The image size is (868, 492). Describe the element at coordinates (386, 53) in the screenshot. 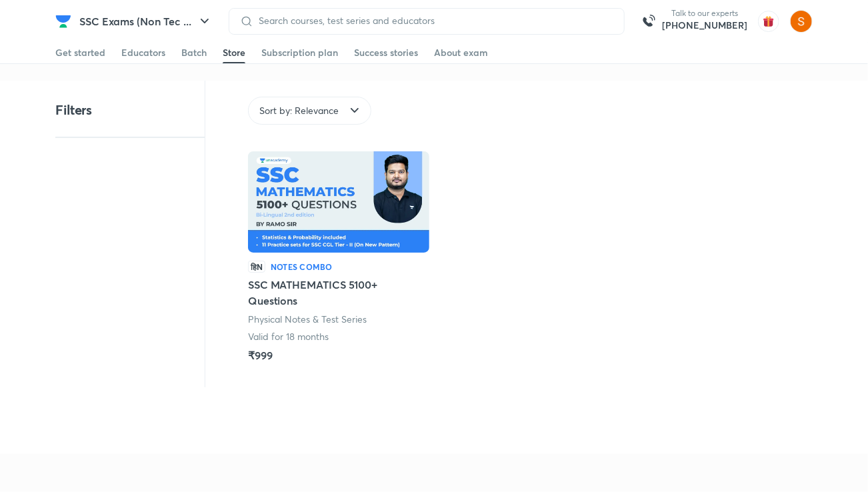

I see `a: Success stories` at that location.